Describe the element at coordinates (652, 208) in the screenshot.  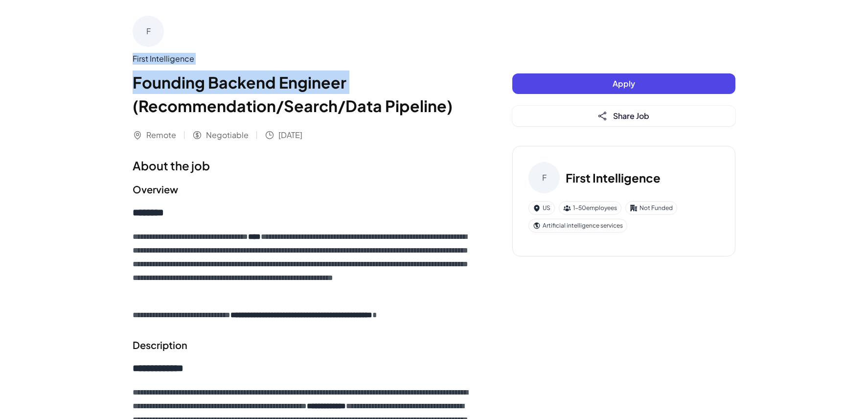
I see `div: Not Funded` at that location.